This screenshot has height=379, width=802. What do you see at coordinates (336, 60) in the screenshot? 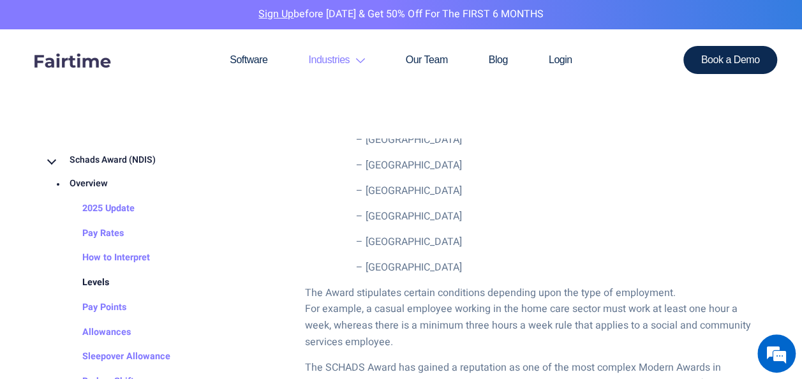
I see `a: Industries` at bounding box center [336, 60].